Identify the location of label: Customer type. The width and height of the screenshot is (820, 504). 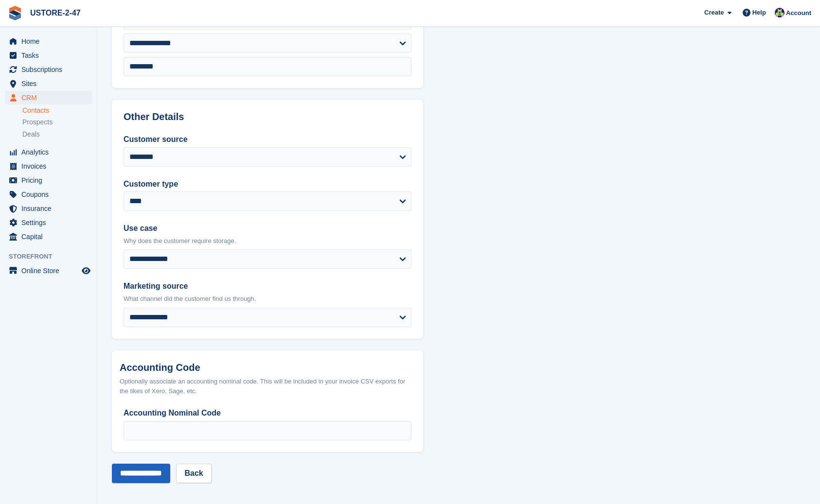
(268, 184).